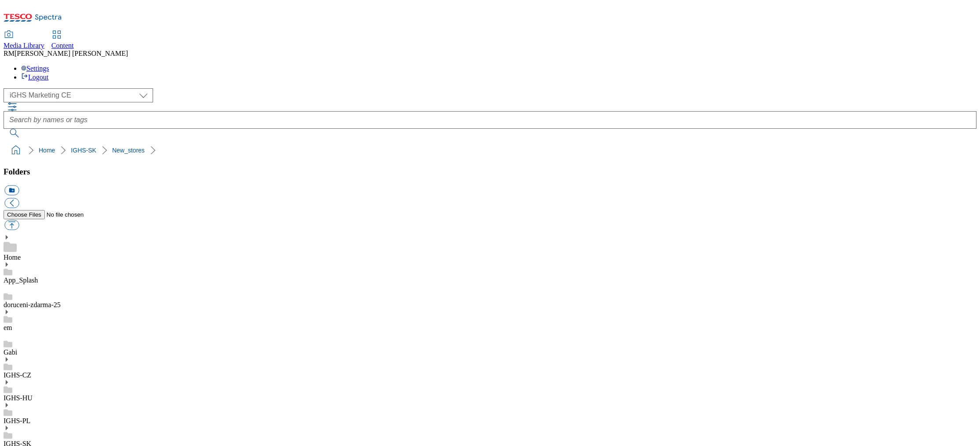 Image resolution: width=980 pixels, height=446 pixels. I want to click on span: Content, so click(62, 45).